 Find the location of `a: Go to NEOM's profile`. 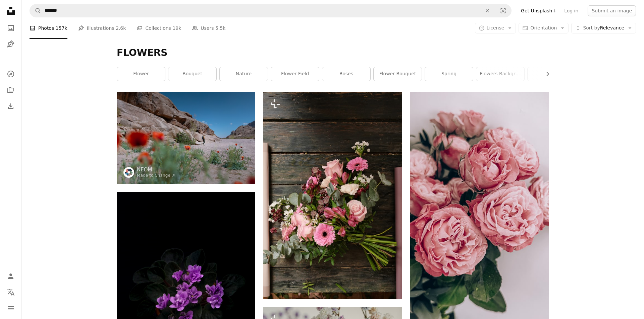

a: Go to NEOM's profile is located at coordinates (129, 172).